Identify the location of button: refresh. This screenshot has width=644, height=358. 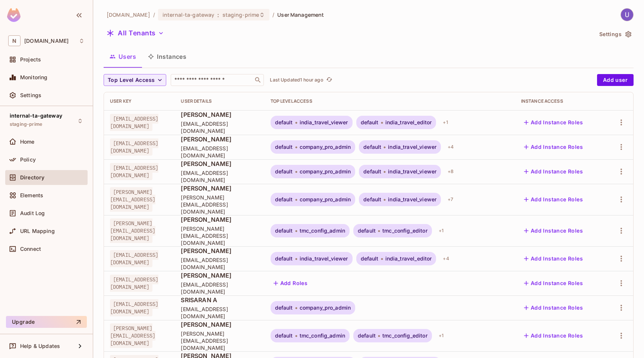
(329, 80).